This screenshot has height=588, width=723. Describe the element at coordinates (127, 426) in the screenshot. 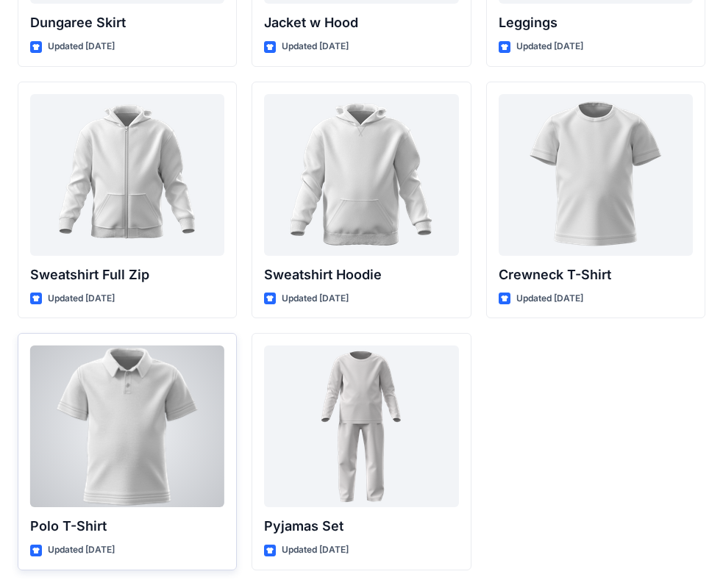

I see `a: Polo T-Shirt` at that location.